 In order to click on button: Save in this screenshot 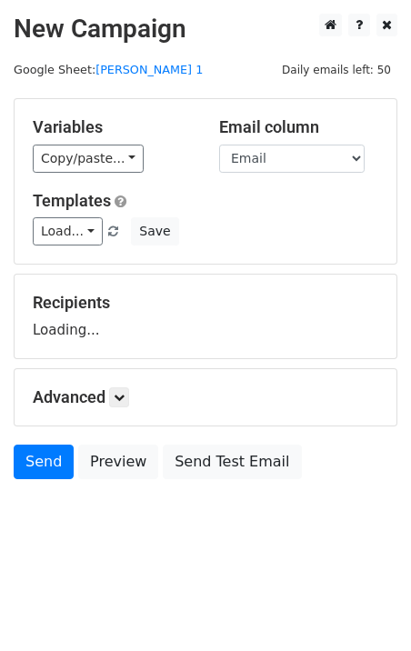, I will do `click(154, 231)`.